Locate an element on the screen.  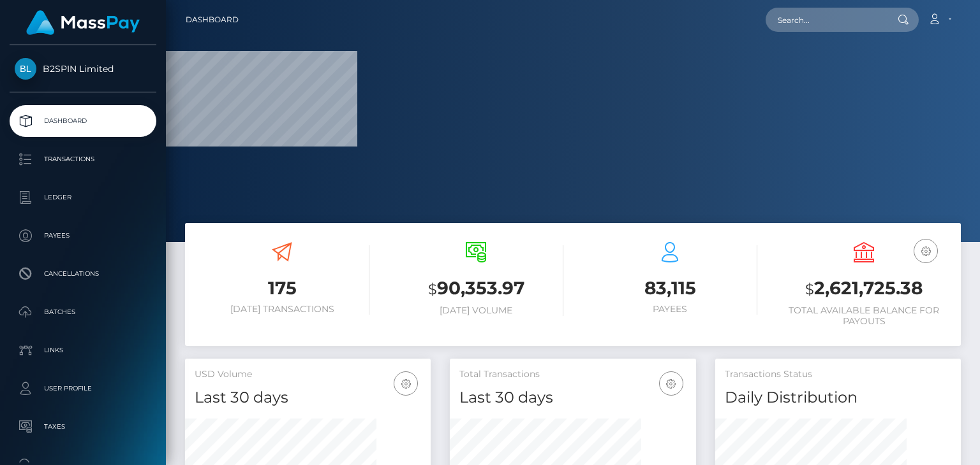
h3: 90,353.97 is located at coordinates (476, 289).